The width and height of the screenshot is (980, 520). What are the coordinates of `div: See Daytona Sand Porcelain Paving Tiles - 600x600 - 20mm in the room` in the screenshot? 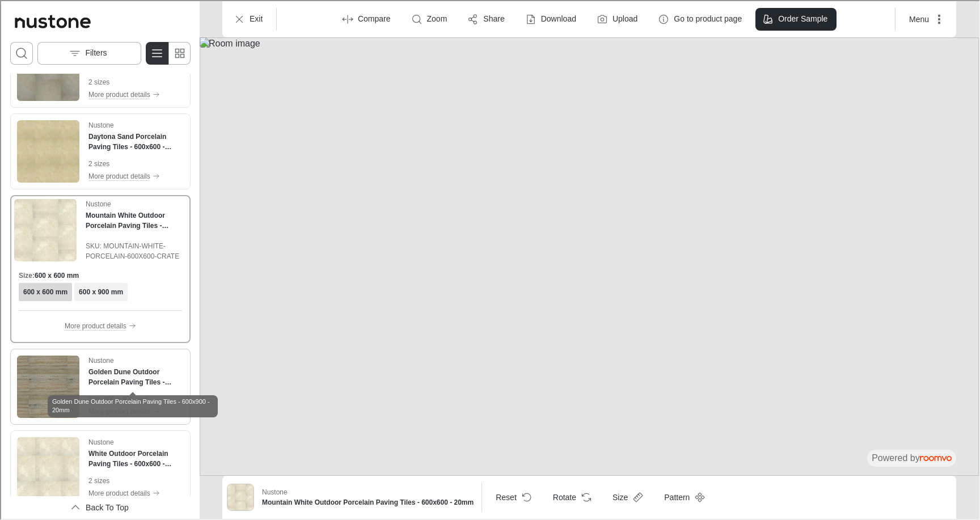 It's located at (100, 150).